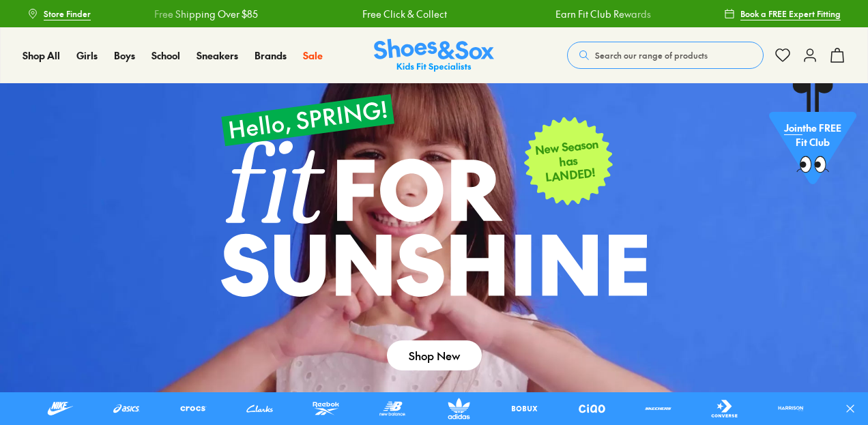 This screenshot has width=868, height=425. I want to click on a: Shoes & Sox, so click(434, 55).